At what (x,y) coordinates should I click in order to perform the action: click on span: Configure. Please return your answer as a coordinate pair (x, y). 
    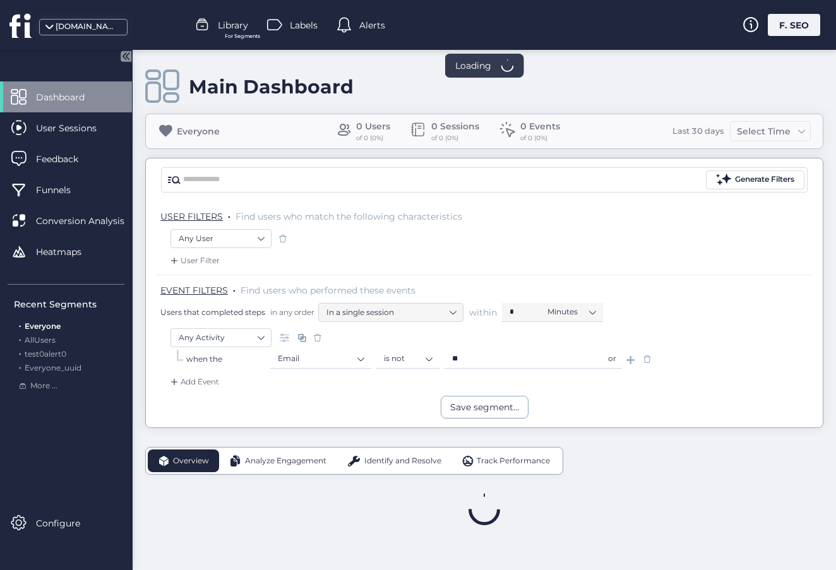
    Looking at the image, I should click on (68, 524).